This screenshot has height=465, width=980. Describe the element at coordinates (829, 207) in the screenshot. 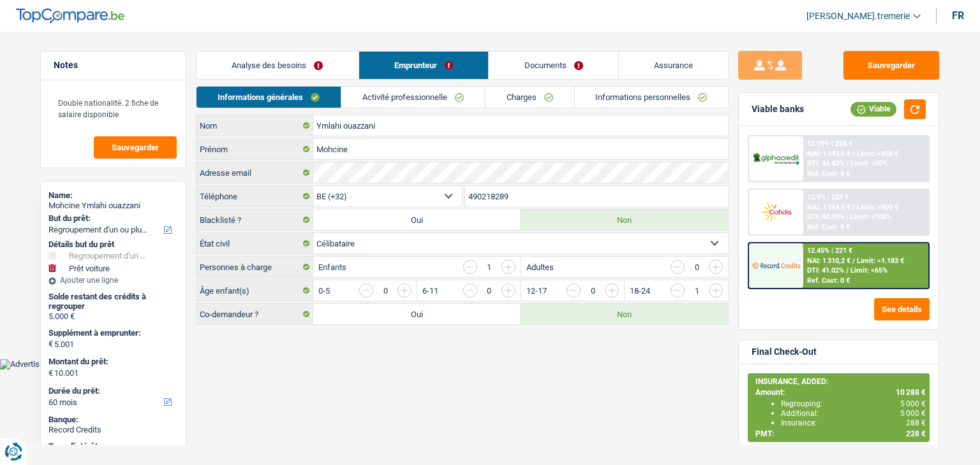

I see `span: NAI: 1 144,5 €` at that location.